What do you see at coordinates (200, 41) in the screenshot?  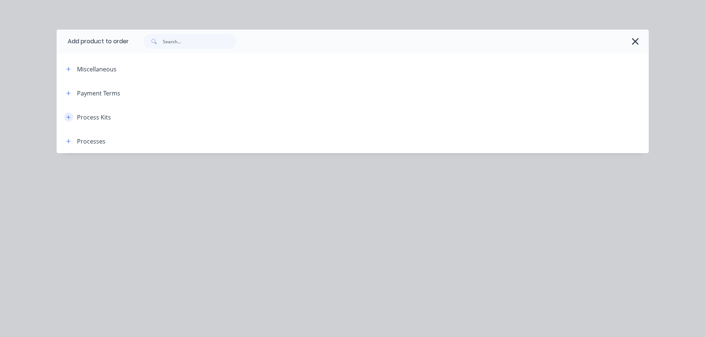 I see `input: Search...` at bounding box center [200, 41].